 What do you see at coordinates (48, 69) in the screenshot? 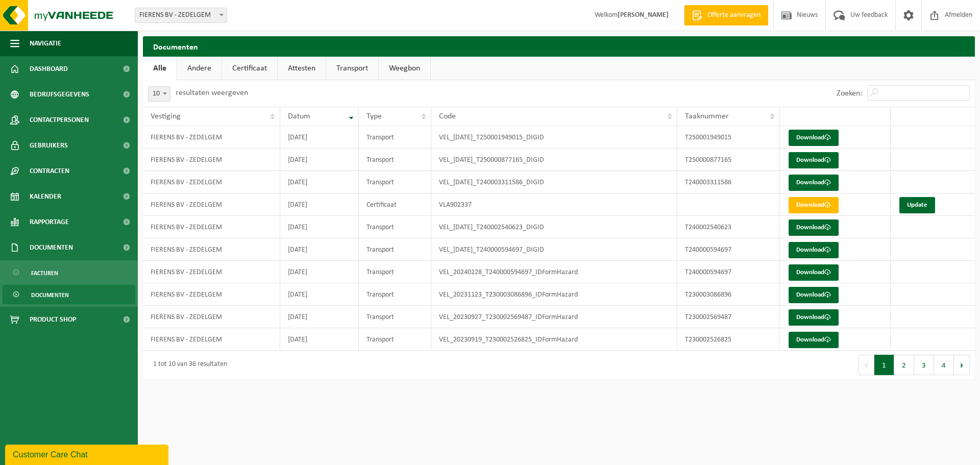
I see `span: Dashboard` at bounding box center [48, 69].